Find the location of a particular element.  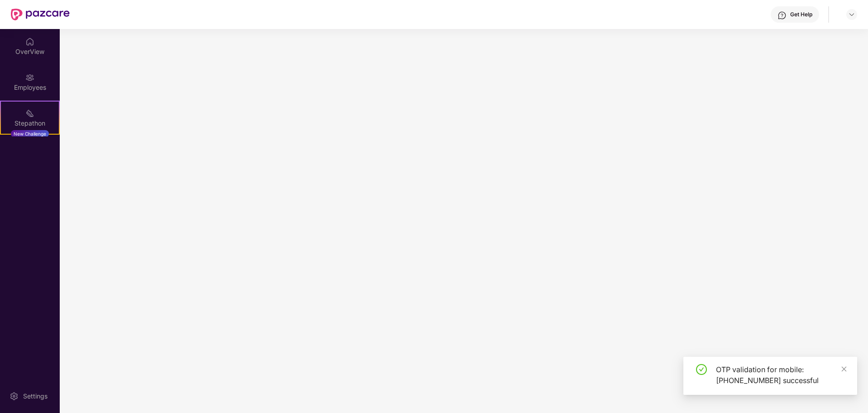

img: svg+xml;base64,PHN2ZyBpZD0iRHJvcGRvd24tMzJ4MzIiIHhtbG5zPSJodHRwOi8vd3d3LnczLm9yZy8yMDAwL3N2ZyIgd2... is located at coordinates (852, 15).